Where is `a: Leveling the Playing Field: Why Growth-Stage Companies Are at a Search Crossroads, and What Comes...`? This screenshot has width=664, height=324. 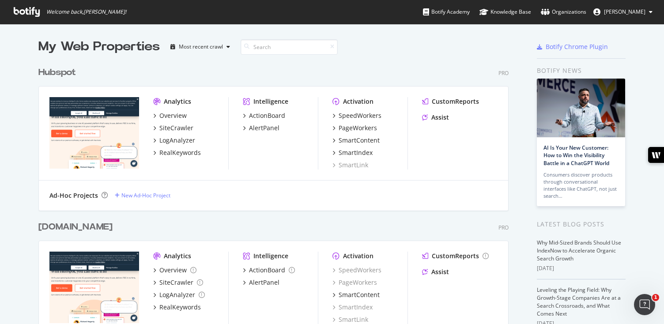 a: Leveling the Playing Field: Why Growth-Stage Companies Are at a Search Crossroads, and What Comes... is located at coordinates (579, 302).